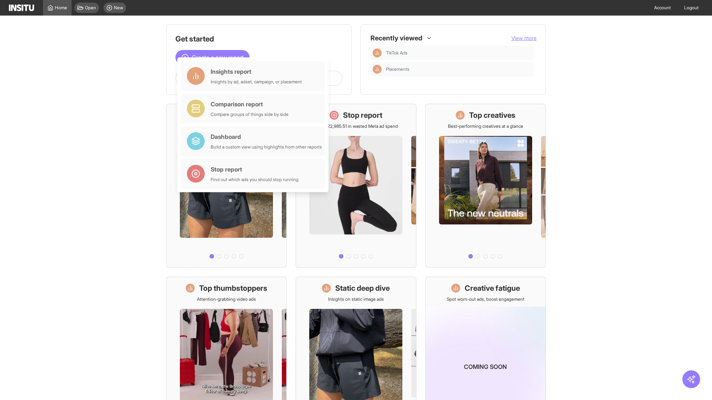  Describe the element at coordinates (226, 299) in the screenshot. I see `p: Attention-grabbing video ads` at that location.